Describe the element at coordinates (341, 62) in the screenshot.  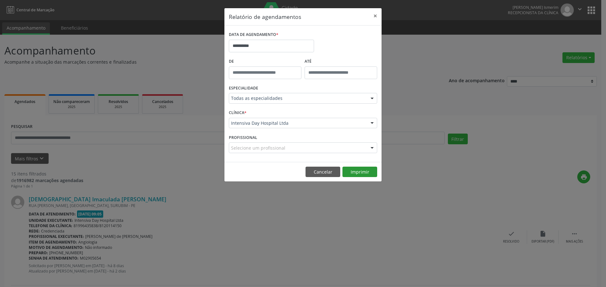
I see `label: ATÉ` at that location.